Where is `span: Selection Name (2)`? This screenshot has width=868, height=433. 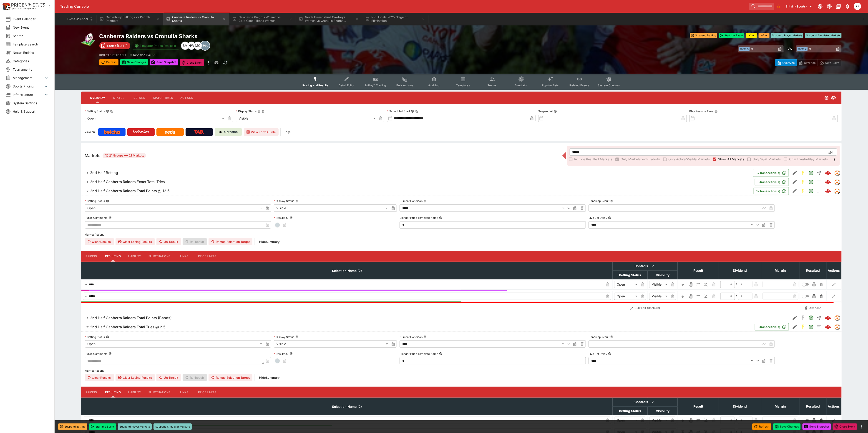
span: Selection Name (2) is located at coordinates (347, 271).